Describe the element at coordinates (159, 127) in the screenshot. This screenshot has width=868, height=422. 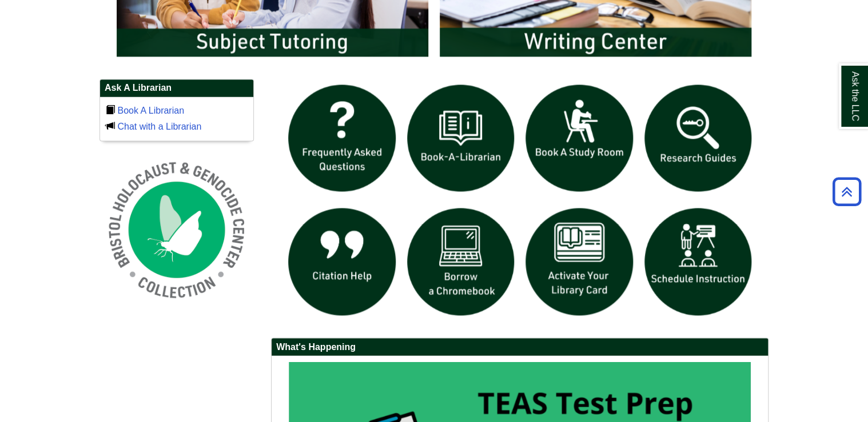
I see `a: Chat with a Librarian` at that location.